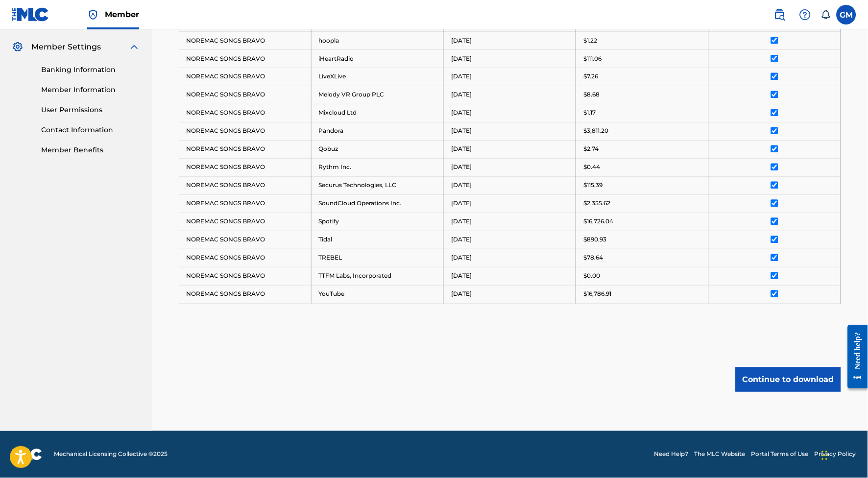 The image size is (868, 478). Describe the element at coordinates (720, 455) in the screenshot. I see `a: The MLC Website` at that location.